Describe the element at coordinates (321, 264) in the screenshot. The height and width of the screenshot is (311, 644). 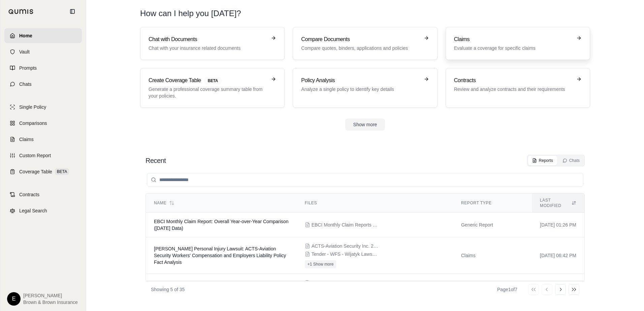
I see `button: +1 Show more` at that location.